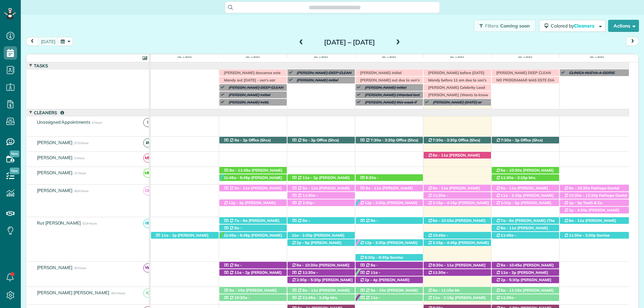 The width and height of the screenshot is (644, 308). What do you see at coordinates (80, 268) in the screenshot?
I see `span: 35 Hours` at bounding box center [80, 268].